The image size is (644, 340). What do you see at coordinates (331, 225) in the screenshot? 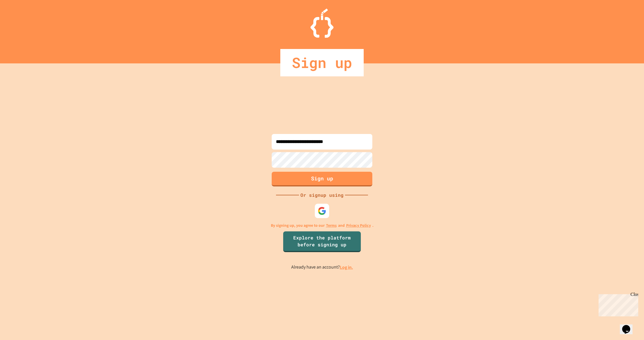
I see `a: Terms` at bounding box center [331, 225].